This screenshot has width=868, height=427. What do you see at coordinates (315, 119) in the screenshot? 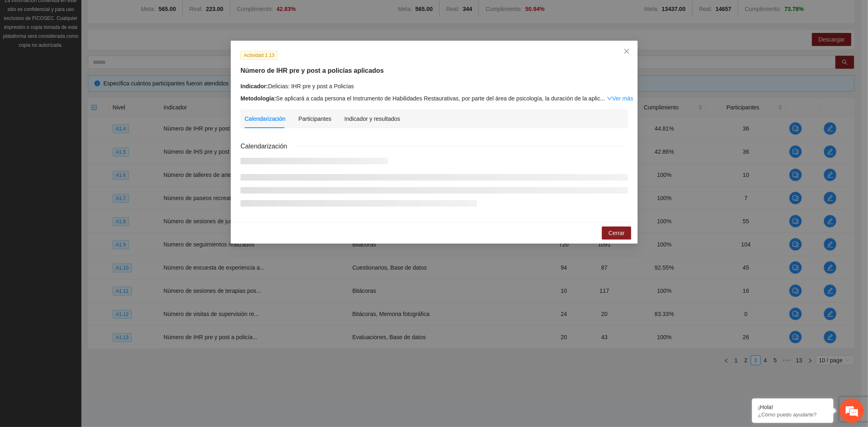
I see `div: Participantes` at bounding box center [315, 119].